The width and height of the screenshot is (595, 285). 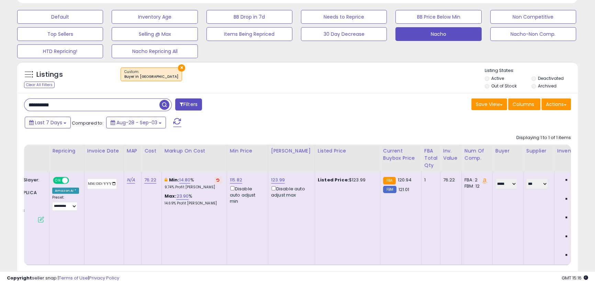 I want to click on span: 2025-09-11 15:16 GMT, so click(x=575, y=277).